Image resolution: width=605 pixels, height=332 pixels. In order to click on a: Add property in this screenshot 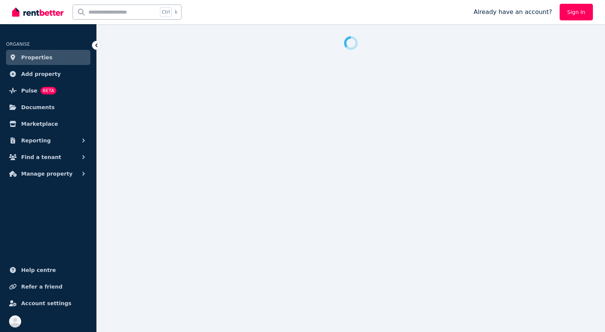, I will do `click(48, 74)`.